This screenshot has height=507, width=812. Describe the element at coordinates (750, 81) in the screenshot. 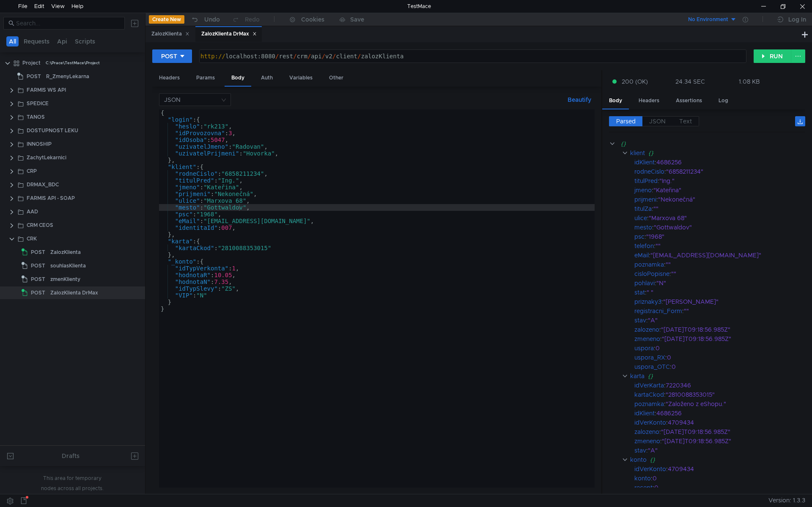

I see `div: 1.08 KB` at that location.